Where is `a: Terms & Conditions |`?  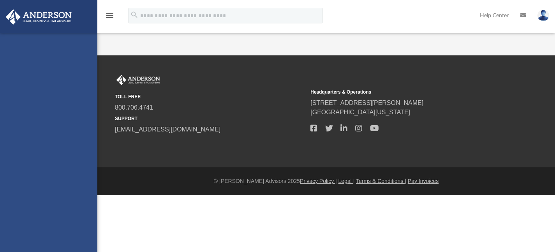
a: Terms & Conditions | is located at coordinates (381, 181).